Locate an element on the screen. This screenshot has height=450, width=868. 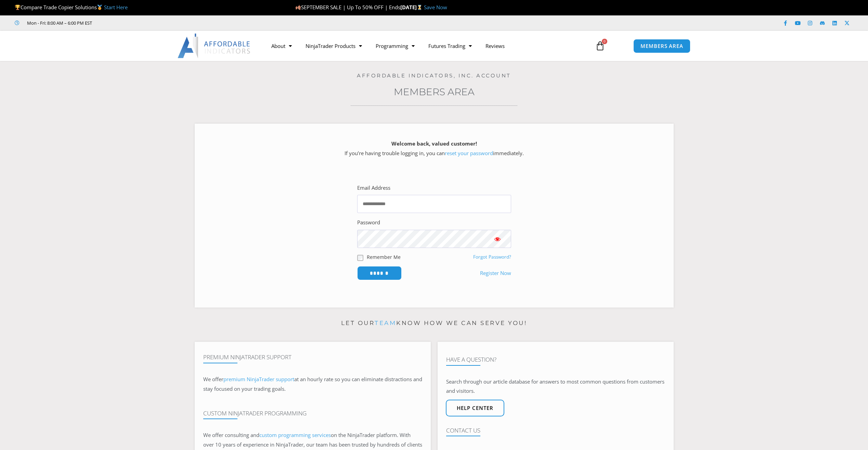
h4: Premium NinjaTrader Support is located at coordinates (313, 358).